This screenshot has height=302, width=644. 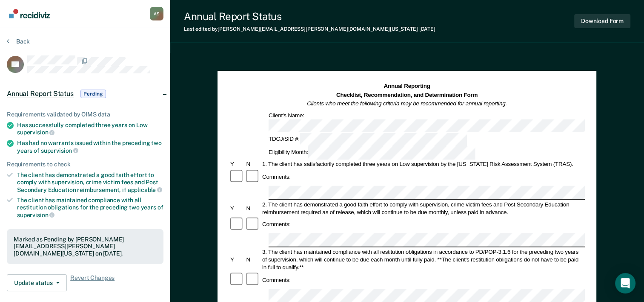 I want to click on div: The client has maintained compliance with all restitution obligations for the preceding two years of, so click(x=90, y=207).